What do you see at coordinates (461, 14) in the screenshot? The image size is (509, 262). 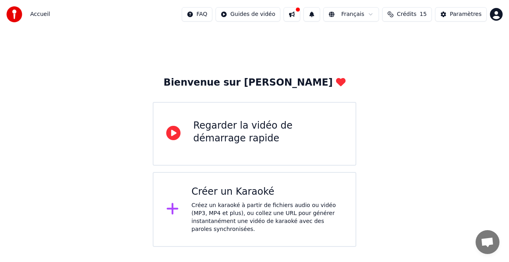 I see `button: Paramètres` at bounding box center [461, 14].